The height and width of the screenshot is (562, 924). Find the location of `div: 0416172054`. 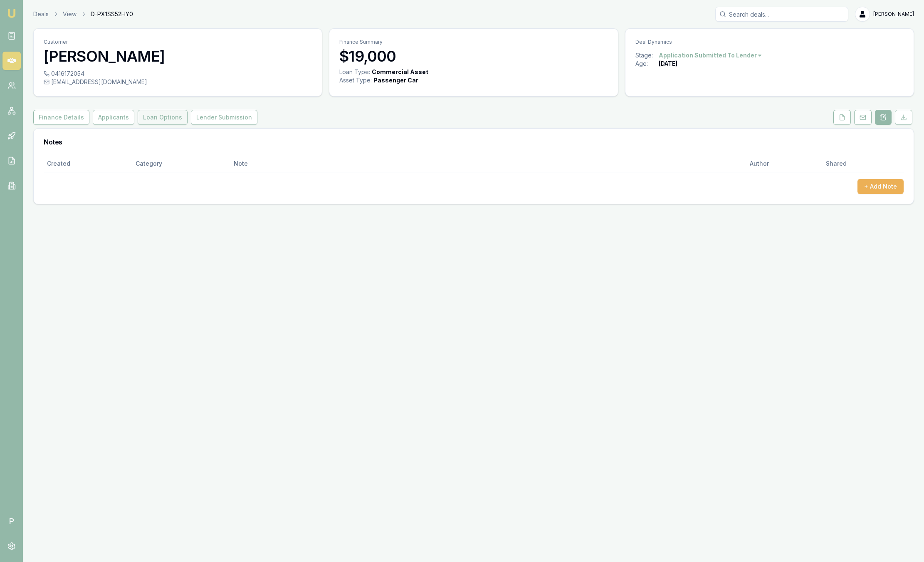

div: 0416172054 is located at coordinates (177, 73).